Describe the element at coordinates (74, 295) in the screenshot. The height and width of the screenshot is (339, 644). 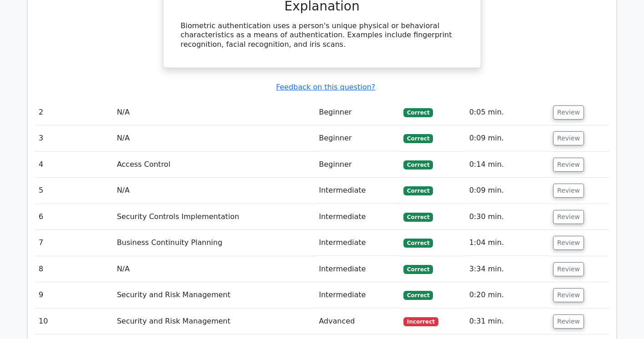
I see `td: 9` at that location.